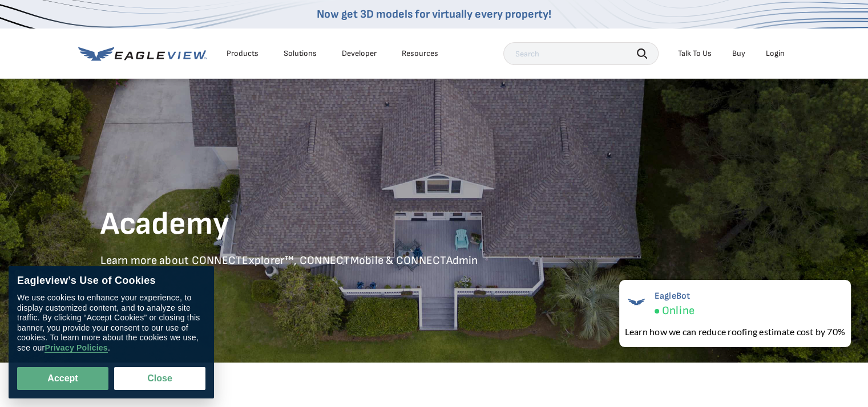 This screenshot has width=868, height=407. Describe the element at coordinates (111, 281) in the screenshot. I see `div: Eagleview’s Use of Cookies` at that location.